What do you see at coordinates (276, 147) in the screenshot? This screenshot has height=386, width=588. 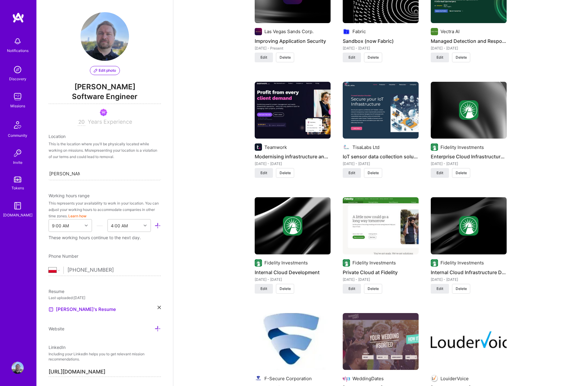 I see `div: Teamwork` at bounding box center [276, 147].